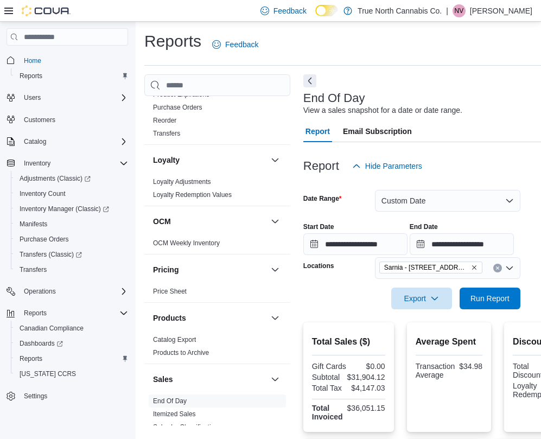  What do you see at coordinates (327, 377) in the screenshot?
I see `div: Subtotal` at bounding box center [327, 377].